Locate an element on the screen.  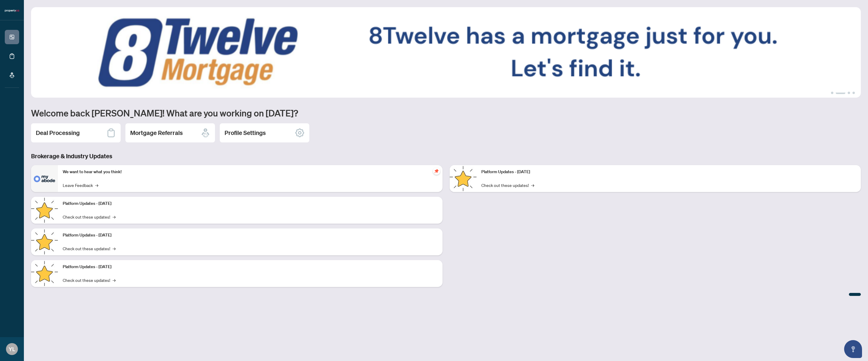
p: We want to hear what you think! is located at coordinates (250, 172).